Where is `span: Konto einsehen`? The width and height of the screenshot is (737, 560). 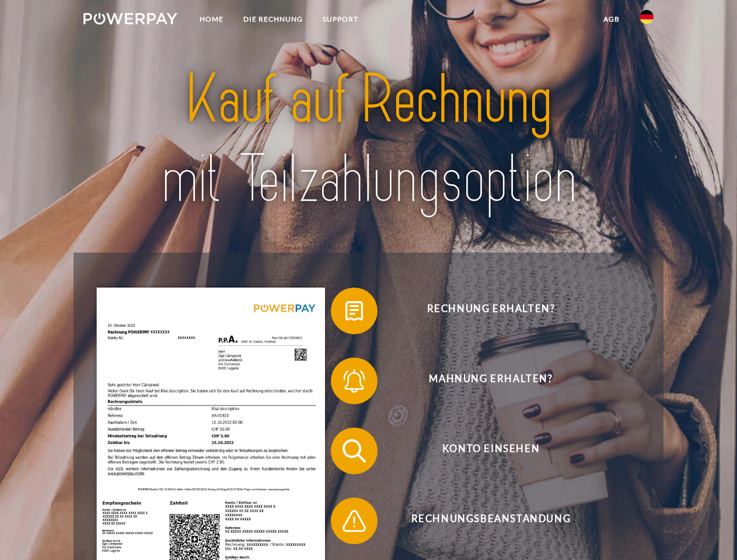
span: Konto einsehen is located at coordinates (490, 451).